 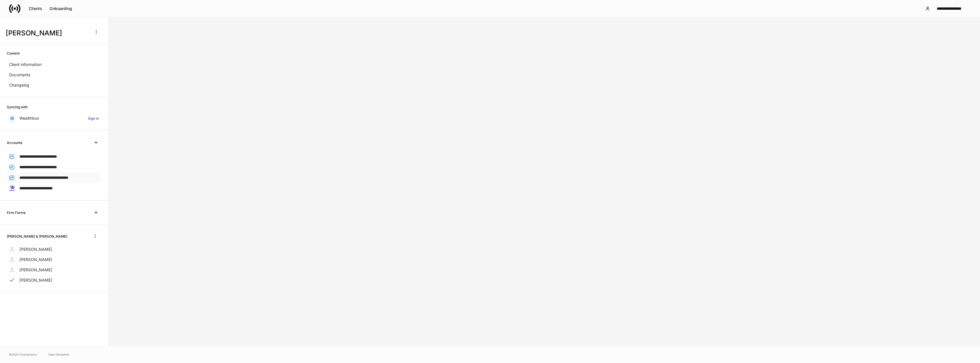 I want to click on h6: Firm Forms, so click(x=16, y=212).